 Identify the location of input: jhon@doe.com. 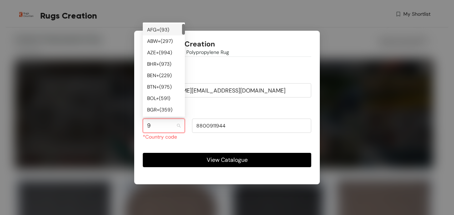
(227, 90).